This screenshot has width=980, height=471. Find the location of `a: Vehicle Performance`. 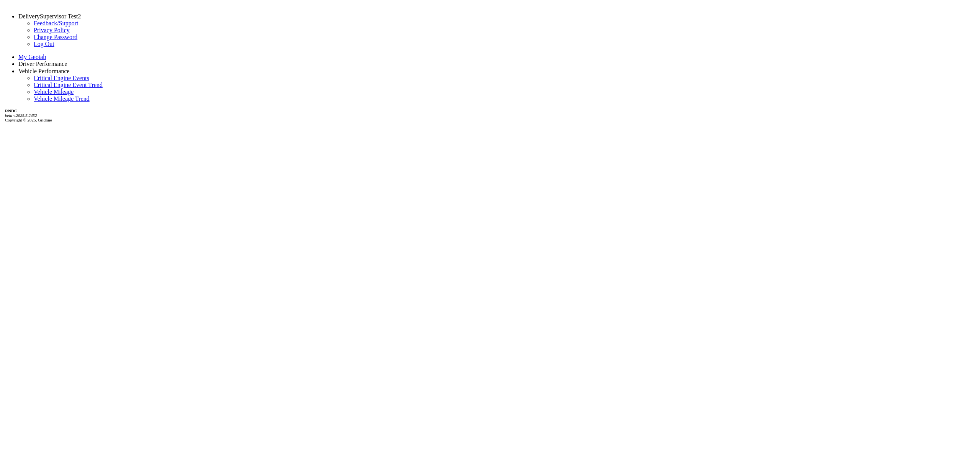

a: Vehicle Performance is located at coordinates (44, 71).